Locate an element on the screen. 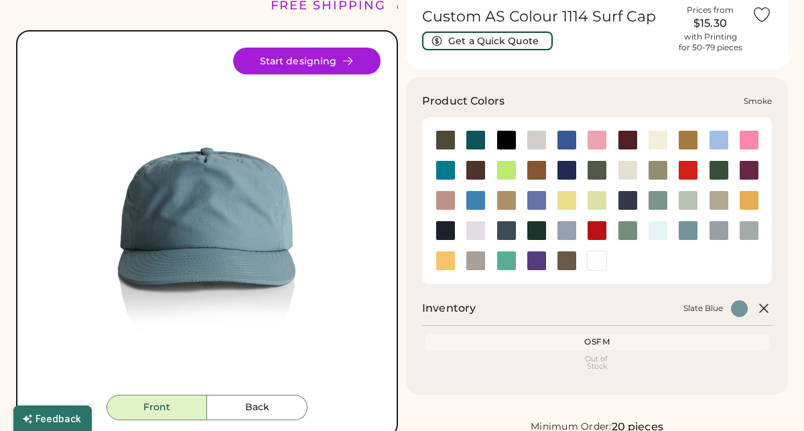 The image size is (804, 431). button: Back is located at coordinates (257, 407).